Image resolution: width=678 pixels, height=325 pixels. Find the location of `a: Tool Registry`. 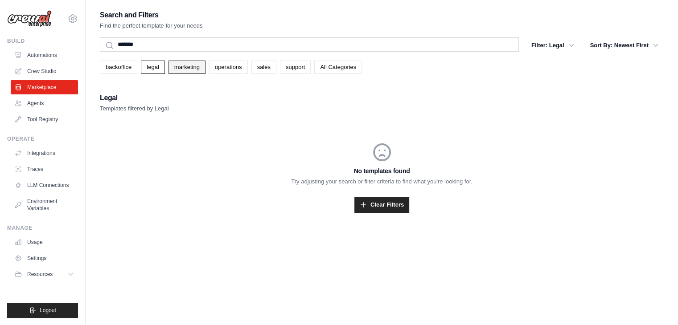

a: Tool Registry is located at coordinates (44, 119).